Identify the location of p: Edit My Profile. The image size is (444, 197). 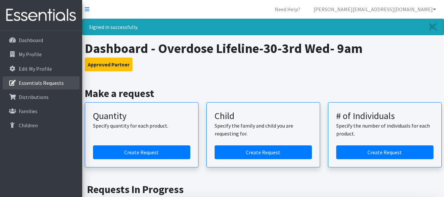
(35, 69).